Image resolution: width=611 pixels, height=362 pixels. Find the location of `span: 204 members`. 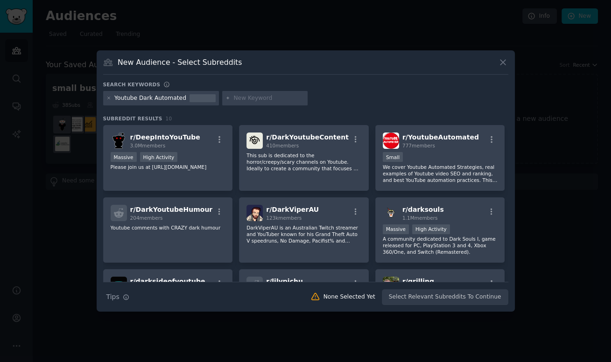

span: 204 members is located at coordinates (147, 218).